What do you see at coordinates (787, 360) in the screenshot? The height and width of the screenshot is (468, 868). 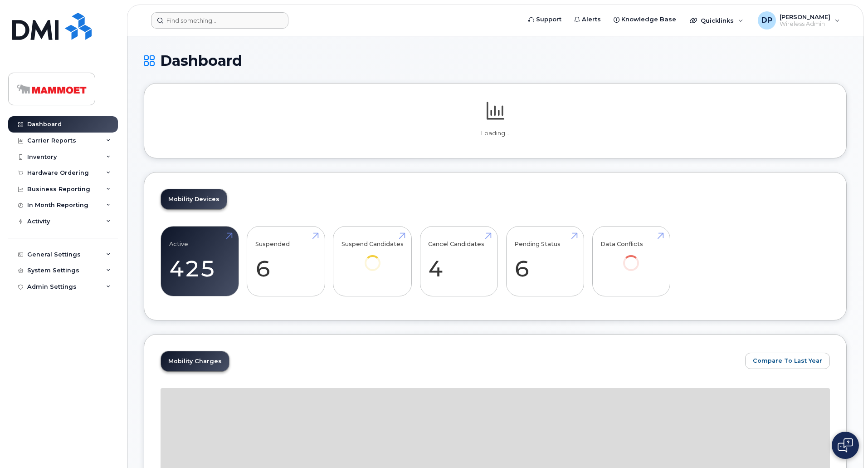 I see `span: Compare To Last Year` at bounding box center [787, 360].